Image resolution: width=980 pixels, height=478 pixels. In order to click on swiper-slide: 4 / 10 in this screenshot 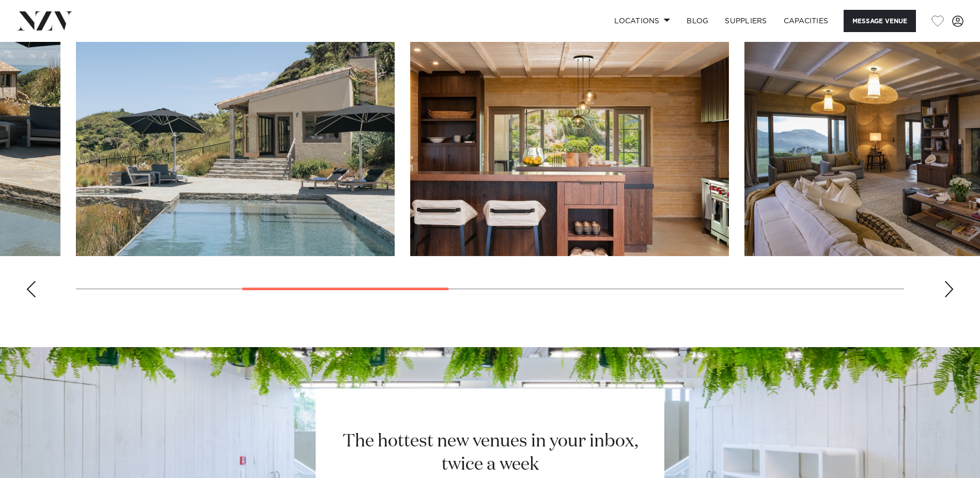, I will do `click(569, 138)`.